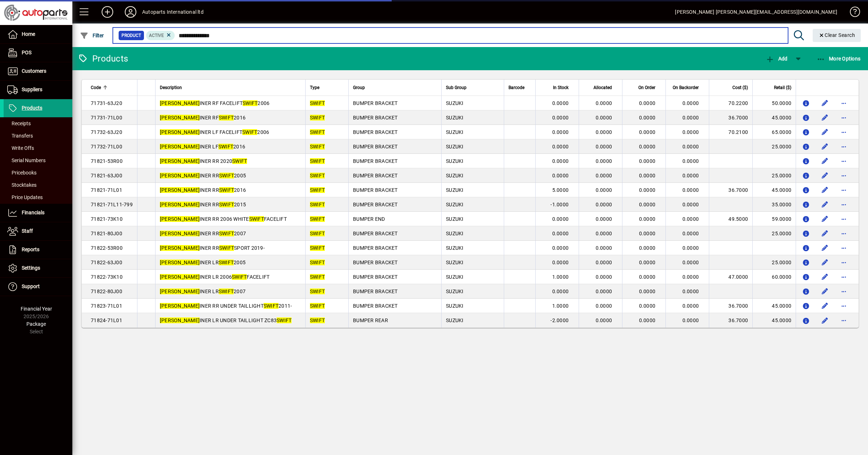 This screenshot has height=455, width=868. I want to click on a: Reports, so click(38, 250).